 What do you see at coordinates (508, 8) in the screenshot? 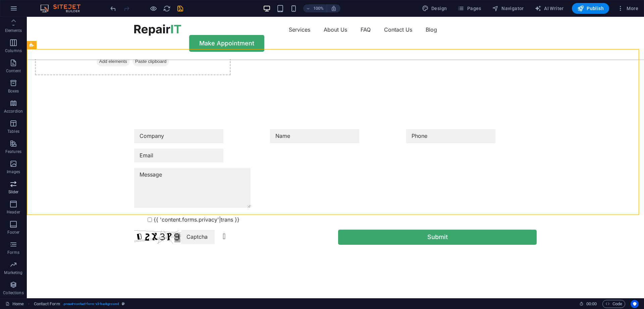
I see `button: Navigator` at bounding box center [508, 8].